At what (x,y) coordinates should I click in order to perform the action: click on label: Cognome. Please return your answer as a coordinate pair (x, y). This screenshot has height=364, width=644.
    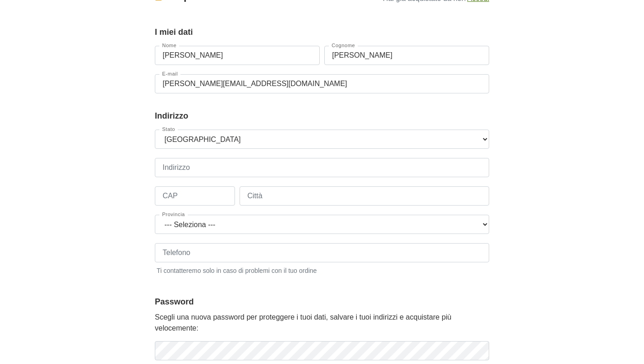
    Looking at the image, I should click on (343, 45).